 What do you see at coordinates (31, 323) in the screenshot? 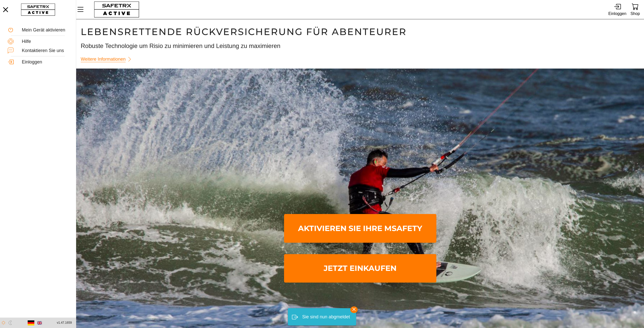
I see `button: Deutsch` at bounding box center [31, 323].